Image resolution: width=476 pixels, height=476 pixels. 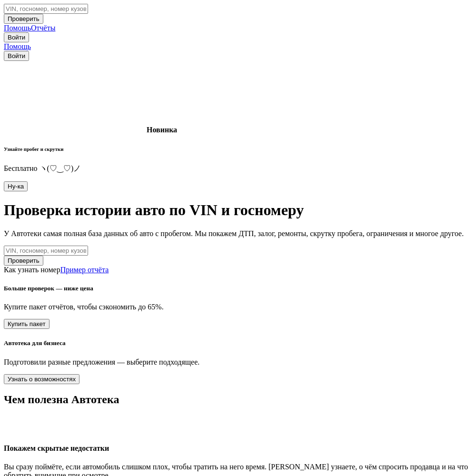 I want to click on p: Бесплатно ヽ(♡‿♡)ノ, so click(x=238, y=168).